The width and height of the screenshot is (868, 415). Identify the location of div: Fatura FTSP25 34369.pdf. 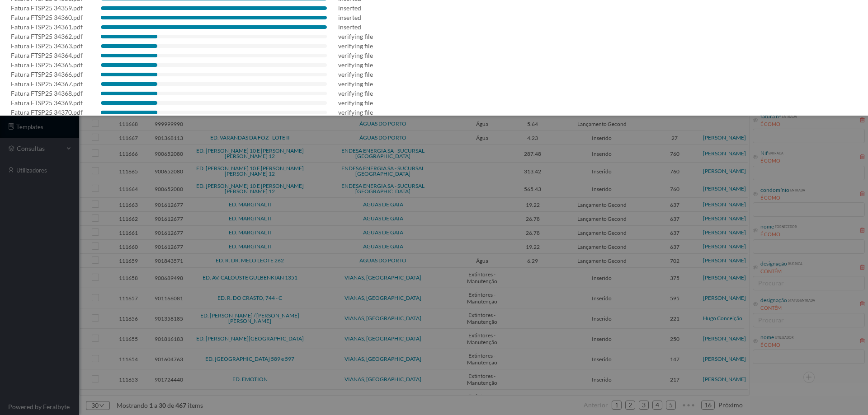
(46, 103).